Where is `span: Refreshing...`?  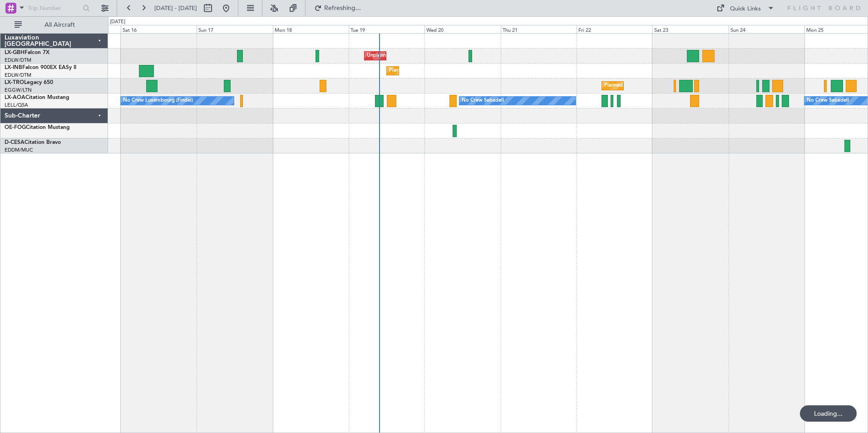
span: Refreshing... is located at coordinates (343, 8).